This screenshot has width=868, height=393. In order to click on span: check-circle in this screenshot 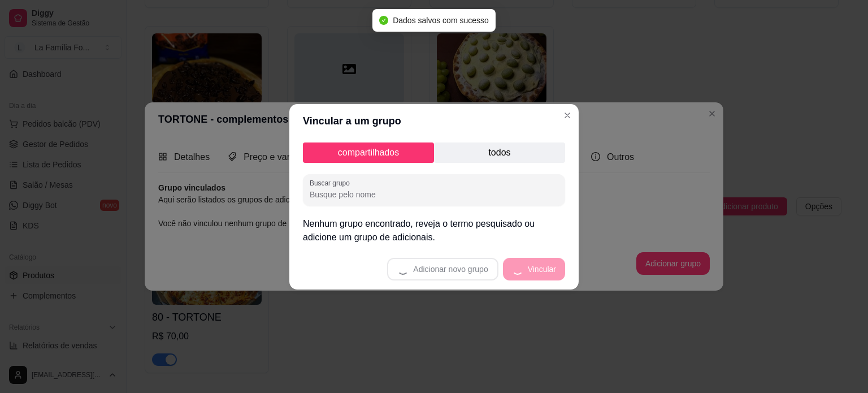, I will do `click(384, 20)`.